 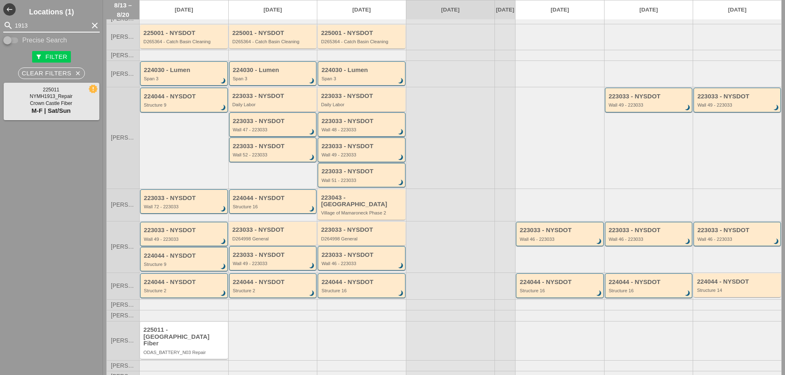 What do you see at coordinates (362, 181) in the screenshot?
I see `div: Wall 51 - 223033` at bounding box center [362, 181].